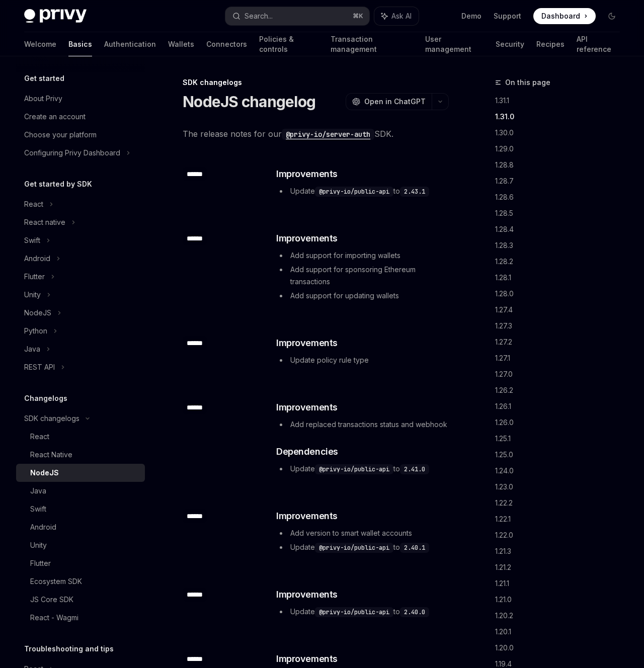 The width and height of the screenshot is (644, 668). What do you see at coordinates (561, 390) in the screenshot?
I see `a: 1.26.2` at bounding box center [561, 390].